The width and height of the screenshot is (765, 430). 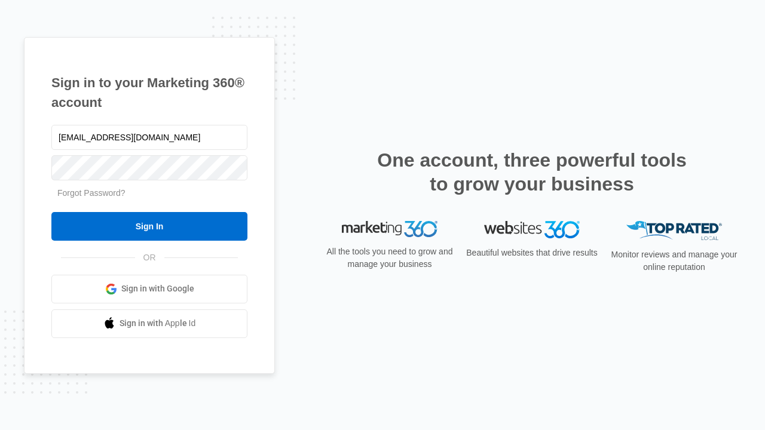 What do you see at coordinates (149, 258) in the screenshot?
I see `span: OR` at bounding box center [149, 258].